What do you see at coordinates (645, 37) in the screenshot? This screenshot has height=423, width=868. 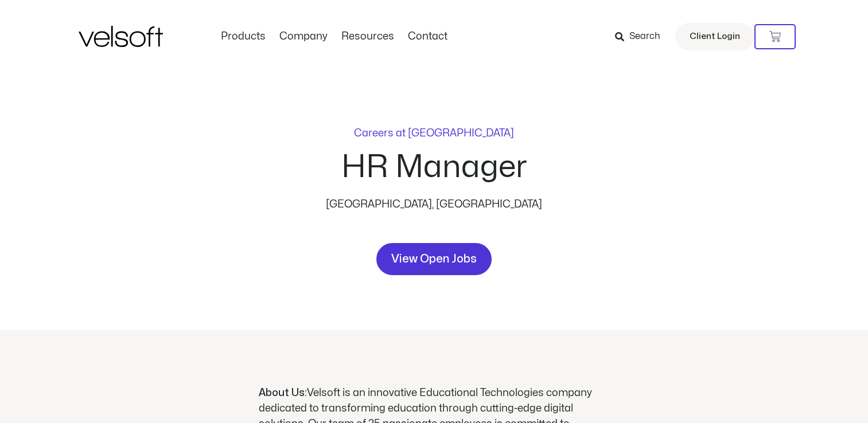 I see `span: Search` at bounding box center [645, 37].